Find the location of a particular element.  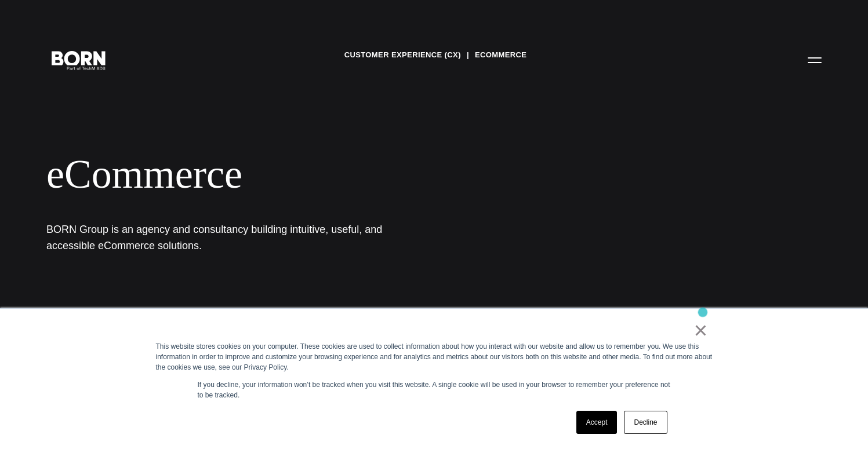

p: If you decline, your information won’t be tracked when you visit this website. A single cookie wi... is located at coordinates (434, 390).